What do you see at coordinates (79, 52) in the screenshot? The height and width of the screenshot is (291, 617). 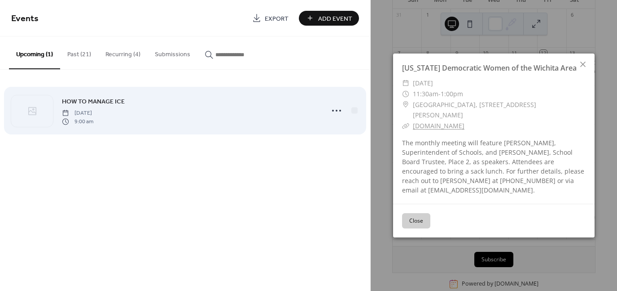 I see `button: Past (21)` at bounding box center [79, 52].